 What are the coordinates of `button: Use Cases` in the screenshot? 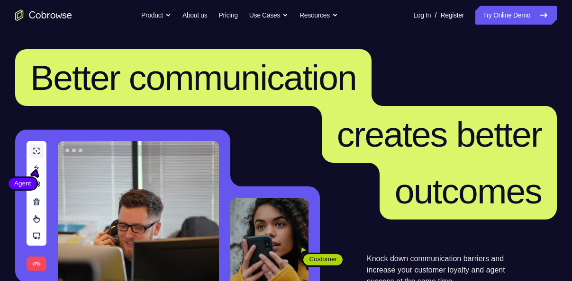 It's located at (269, 15).